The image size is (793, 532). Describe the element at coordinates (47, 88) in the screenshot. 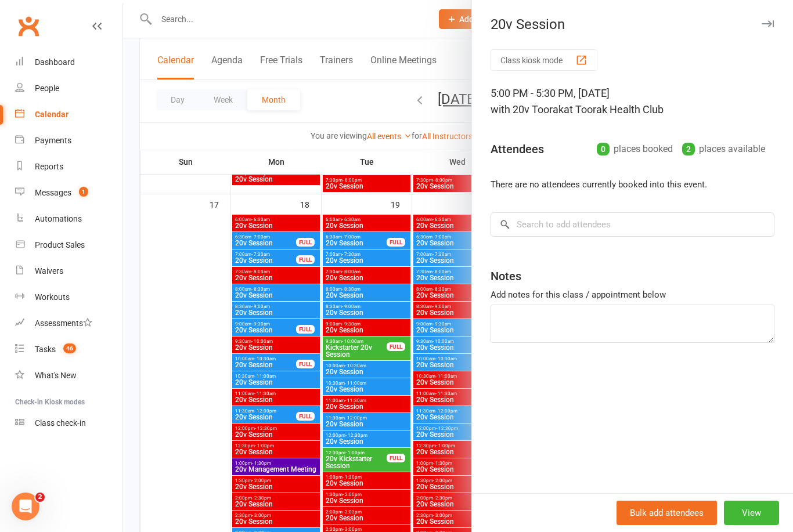

I see `div: People` at that location.